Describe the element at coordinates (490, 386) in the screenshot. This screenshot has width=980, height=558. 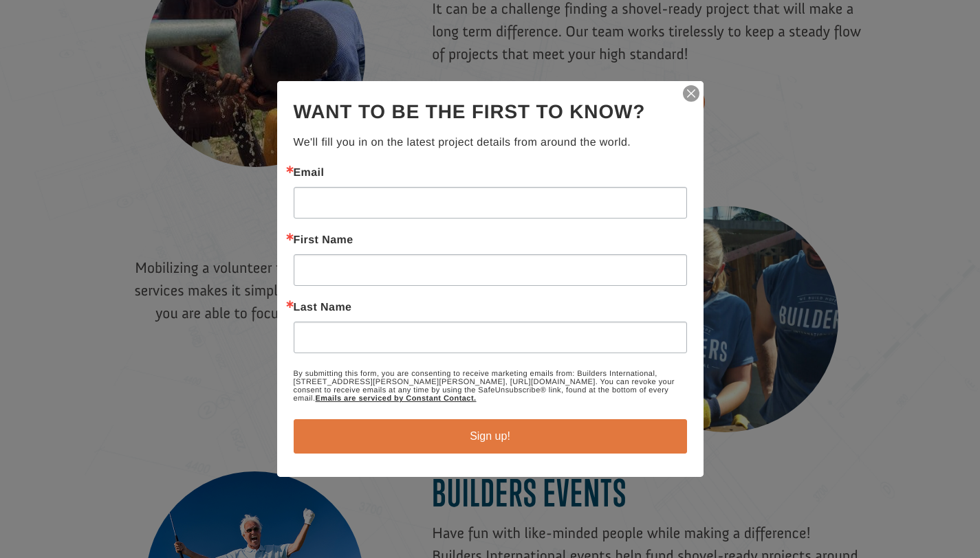
I see `p: By submitting this form, you are consenting to receive marketing emails from: Builders Internatio...` at that location.